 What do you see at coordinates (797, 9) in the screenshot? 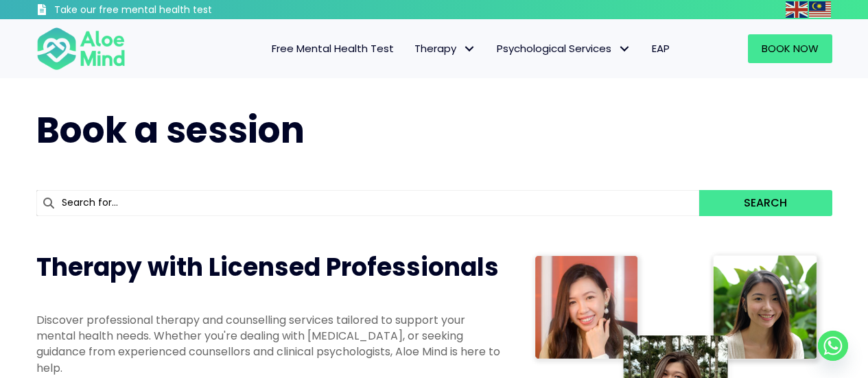
I see `a: English` at bounding box center [797, 9].